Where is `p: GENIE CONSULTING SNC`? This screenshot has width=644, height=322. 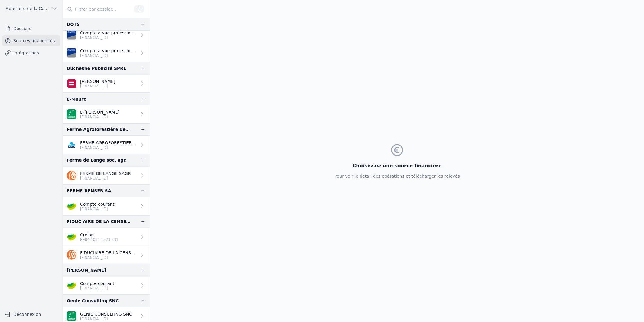 p: GENIE CONSULTING SNC is located at coordinates (106, 314).